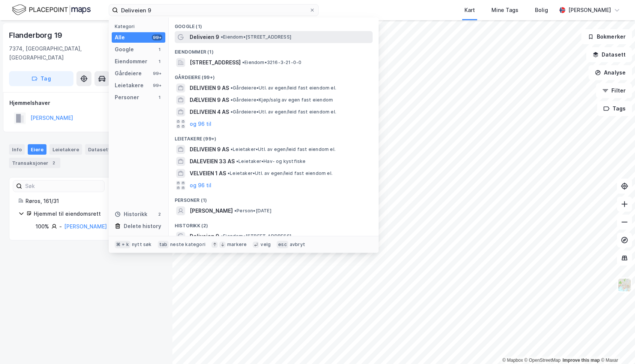 The width and height of the screenshot is (635, 364). What do you see at coordinates (297, 245) in the screenshot?
I see `div: avbryt` at bounding box center [297, 245].